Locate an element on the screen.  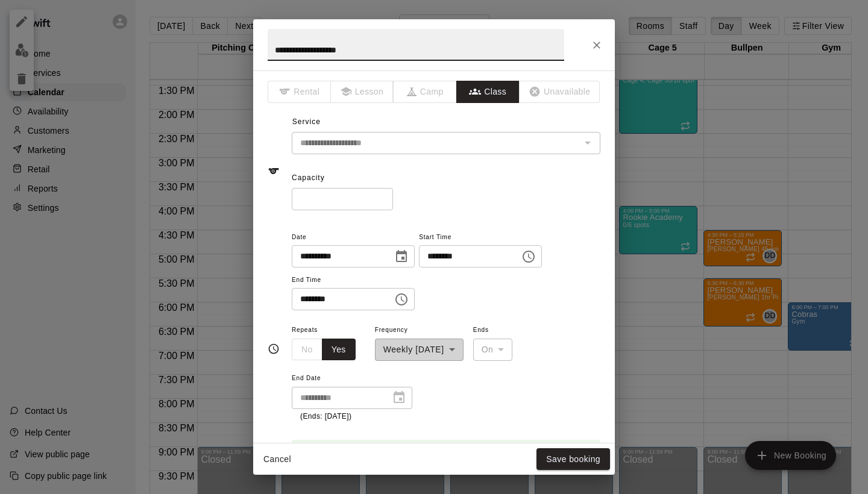
svg: Service is located at coordinates (274, 171).